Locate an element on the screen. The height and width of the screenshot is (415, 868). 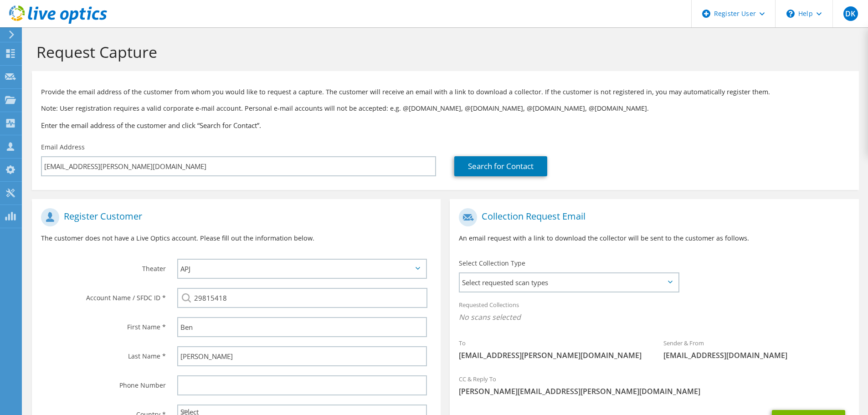
label: Phone Number is located at coordinates (104, 383).